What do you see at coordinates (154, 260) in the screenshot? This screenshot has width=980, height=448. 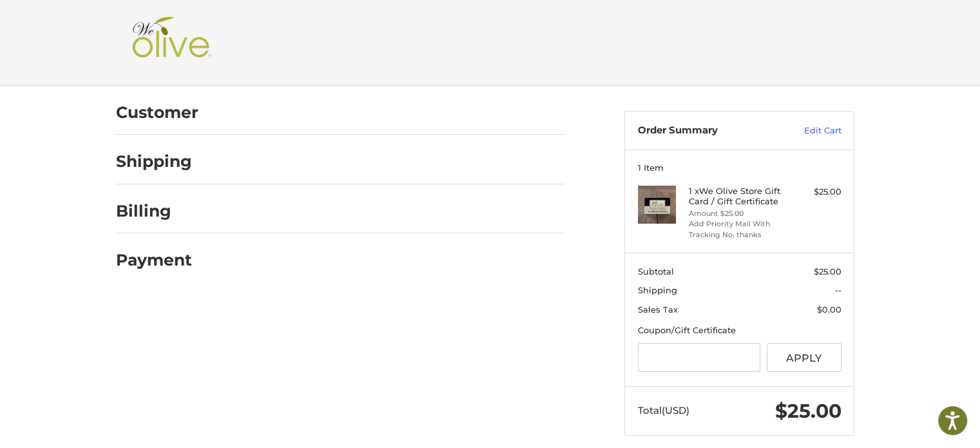 I see `h2: Payment` at bounding box center [154, 260].